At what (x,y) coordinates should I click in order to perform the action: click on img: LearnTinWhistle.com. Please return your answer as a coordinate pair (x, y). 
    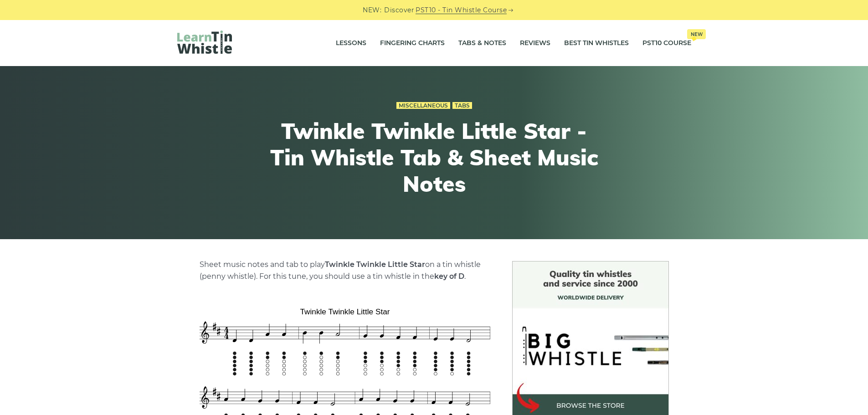
    Looking at the image, I should click on (204, 42).